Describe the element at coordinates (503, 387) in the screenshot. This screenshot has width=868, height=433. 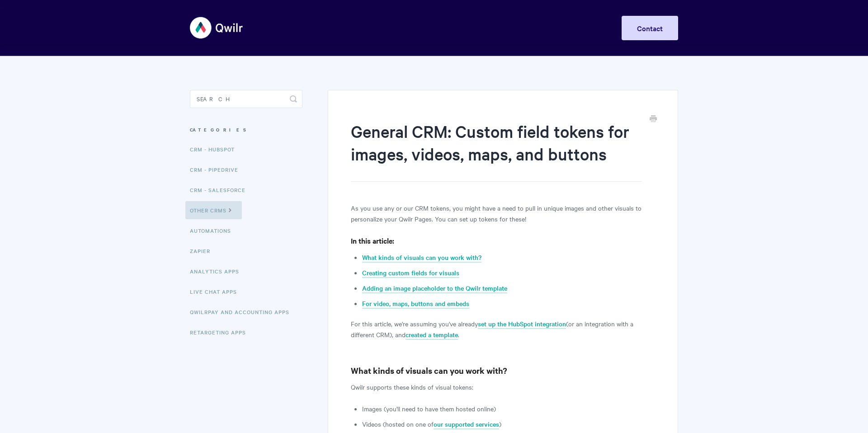
I see `p: Qwilr supports these kinds of visual tokens:` at that location.